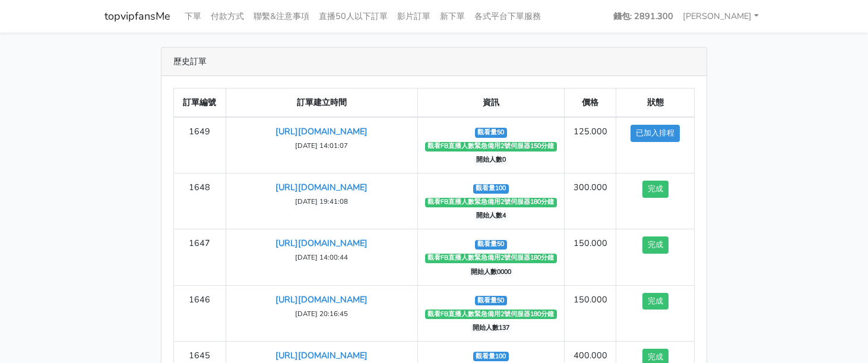 The image size is (868, 363). I want to click on a: 新下單, so click(452, 16).